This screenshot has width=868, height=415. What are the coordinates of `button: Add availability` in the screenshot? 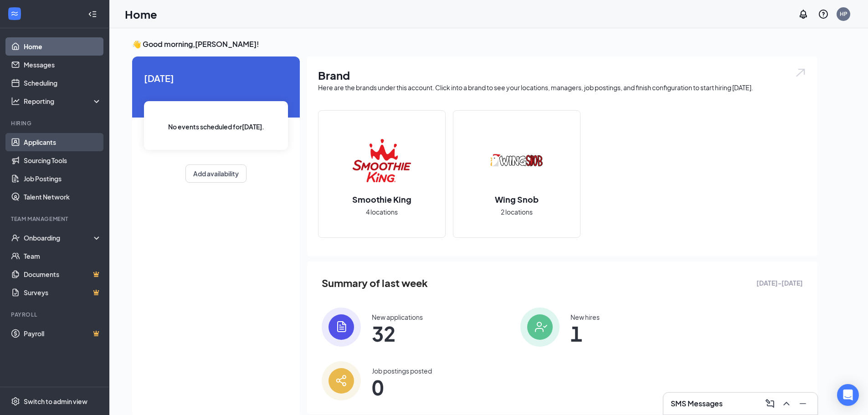 It's located at (216, 174).